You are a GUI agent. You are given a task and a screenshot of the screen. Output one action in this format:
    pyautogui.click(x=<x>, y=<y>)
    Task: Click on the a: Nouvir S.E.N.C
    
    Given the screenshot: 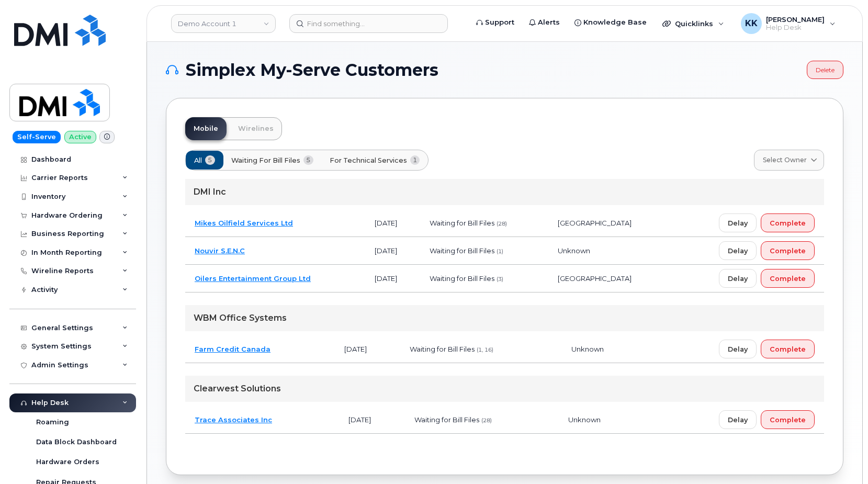 What is the action you would take?
    pyautogui.click(x=220, y=250)
    